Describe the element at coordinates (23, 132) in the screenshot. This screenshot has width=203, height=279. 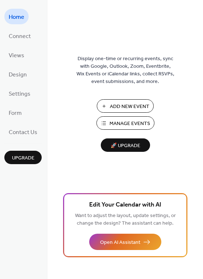
I see `a: Contact Us` at that location.